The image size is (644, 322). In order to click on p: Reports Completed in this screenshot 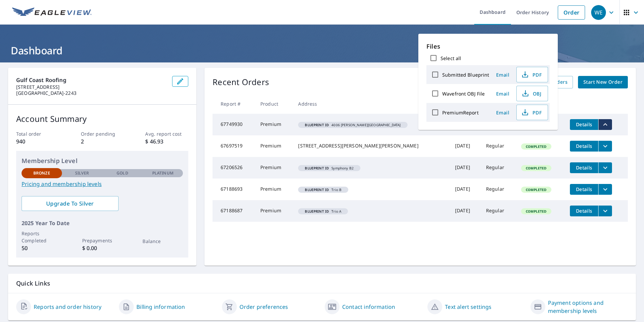, I will do `click(42, 237)`.